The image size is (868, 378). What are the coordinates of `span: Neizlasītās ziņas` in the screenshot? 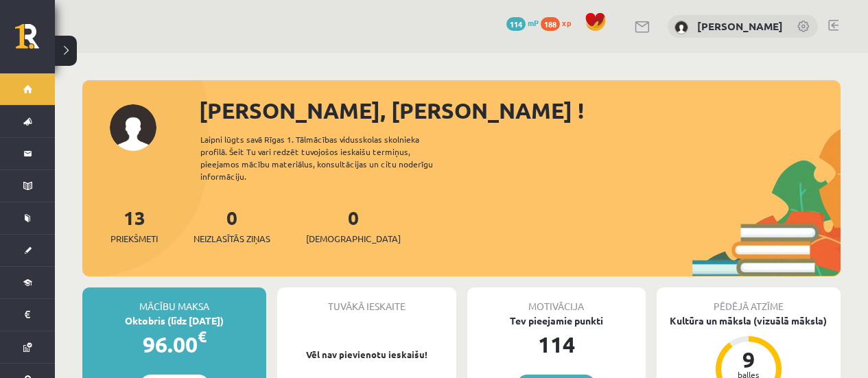 It's located at (232, 239).